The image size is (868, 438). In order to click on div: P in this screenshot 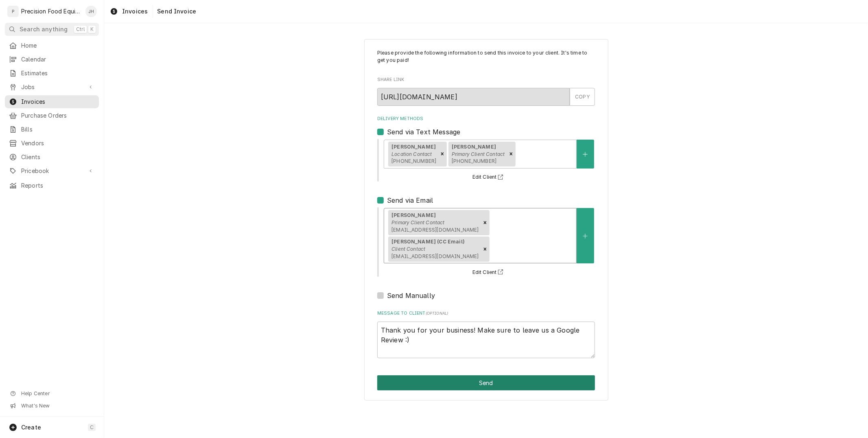, I will do `click(13, 11)`.